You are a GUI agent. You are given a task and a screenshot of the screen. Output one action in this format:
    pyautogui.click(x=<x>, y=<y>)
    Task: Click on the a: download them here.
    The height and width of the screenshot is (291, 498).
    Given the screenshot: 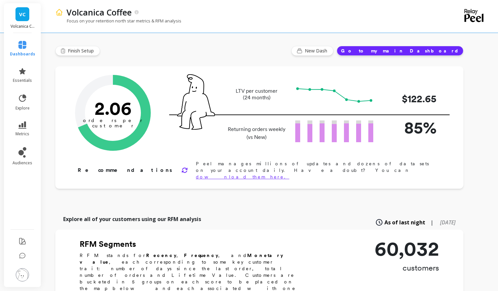 What is the action you would take?
    pyautogui.click(x=243, y=177)
    